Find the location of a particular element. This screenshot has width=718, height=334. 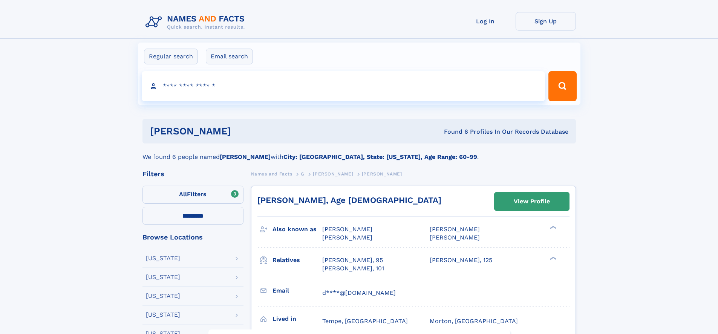

h3: Lived in is located at coordinates (297, 319).